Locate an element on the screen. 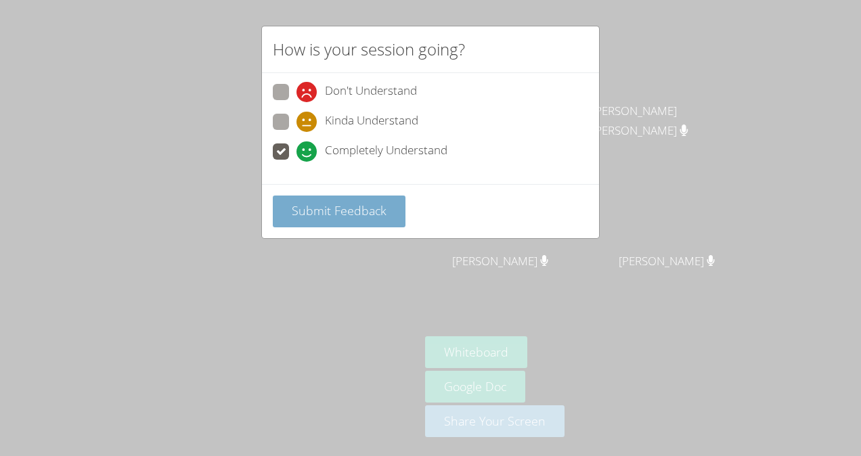 This screenshot has height=456, width=861. button: Submit Feedback is located at coordinates (339, 211).